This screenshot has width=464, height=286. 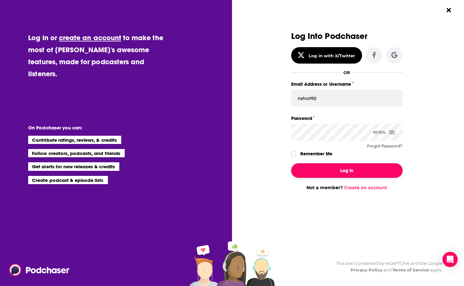 I want to click on a: Terms of Service, so click(x=411, y=270).